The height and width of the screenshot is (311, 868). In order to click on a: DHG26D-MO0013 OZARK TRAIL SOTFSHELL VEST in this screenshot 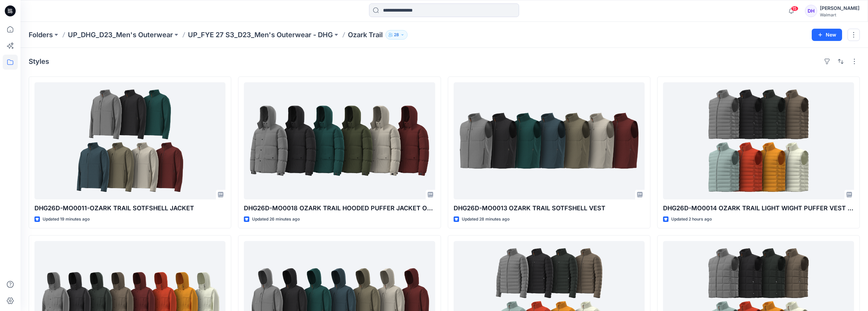, I will do `click(550, 140)`.